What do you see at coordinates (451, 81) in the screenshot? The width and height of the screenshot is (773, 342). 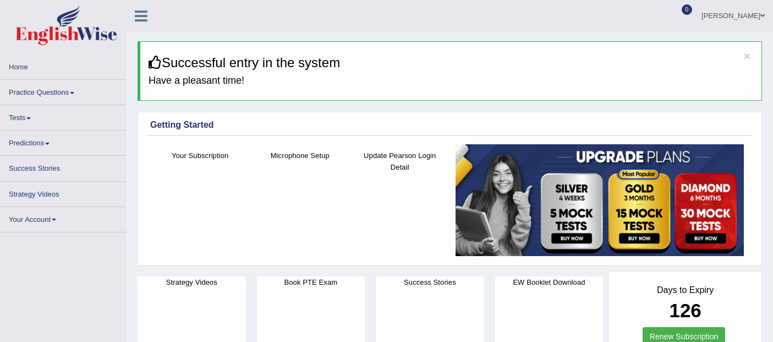 I see `h4: Have a pleasant time!` at bounding box center [451, 81].